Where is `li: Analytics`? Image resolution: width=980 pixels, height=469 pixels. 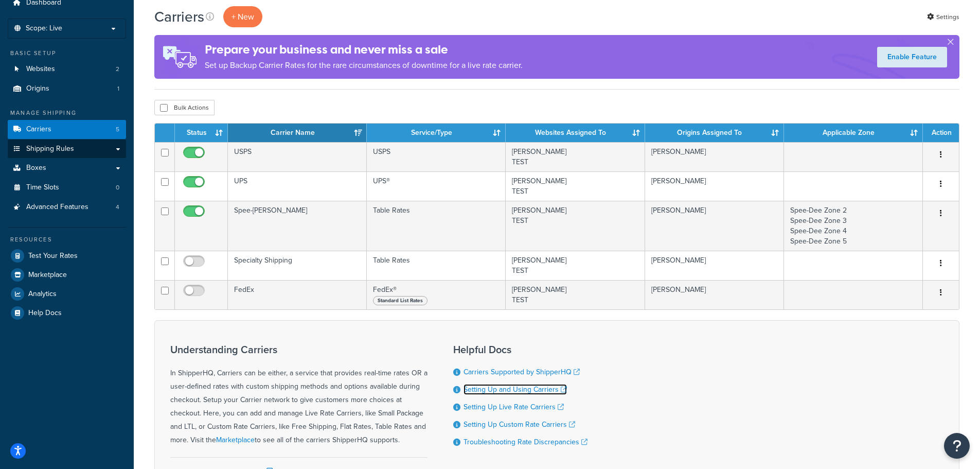
li: Analytics is located at coordinates (67, 294).